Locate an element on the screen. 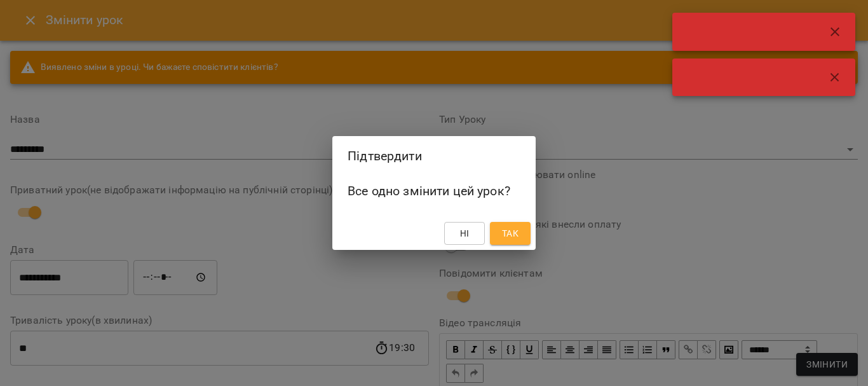 The height and width of the screenshot is (386, 868). button: Так is located at coordinates (510, 233).